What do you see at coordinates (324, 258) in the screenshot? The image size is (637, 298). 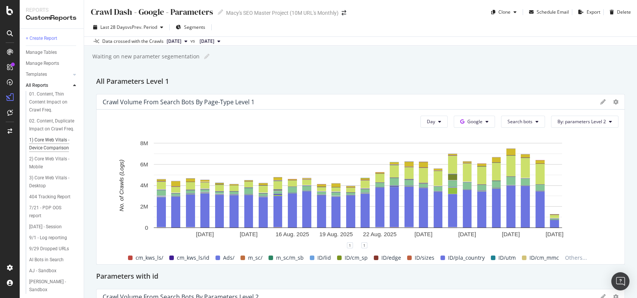 I see `span: ID/lid` at bounding box center [324, 258].